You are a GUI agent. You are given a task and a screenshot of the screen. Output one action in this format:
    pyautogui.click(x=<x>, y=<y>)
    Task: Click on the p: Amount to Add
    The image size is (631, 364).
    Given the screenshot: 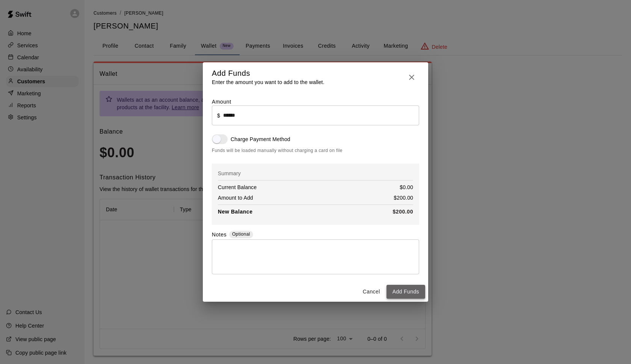 What is the action you would take?
    pyautogui.click(x=235, y=198)
    